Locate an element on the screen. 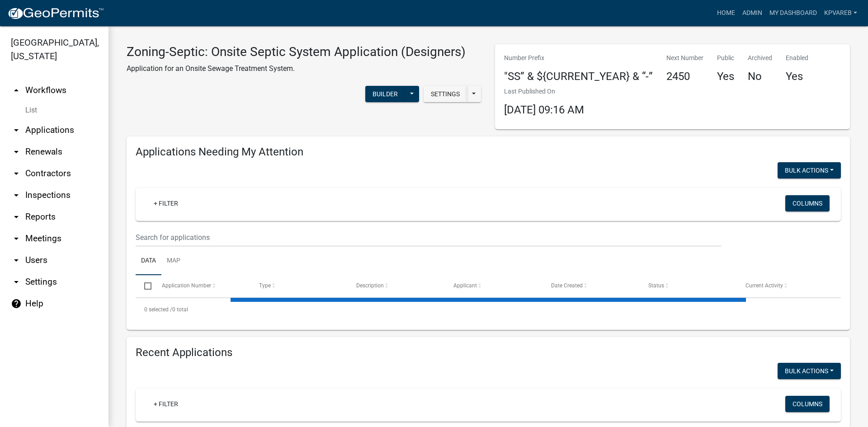 The height and width of the screenshot is (427, 868). a: My Dashboard is located at coordinates (793, 13).